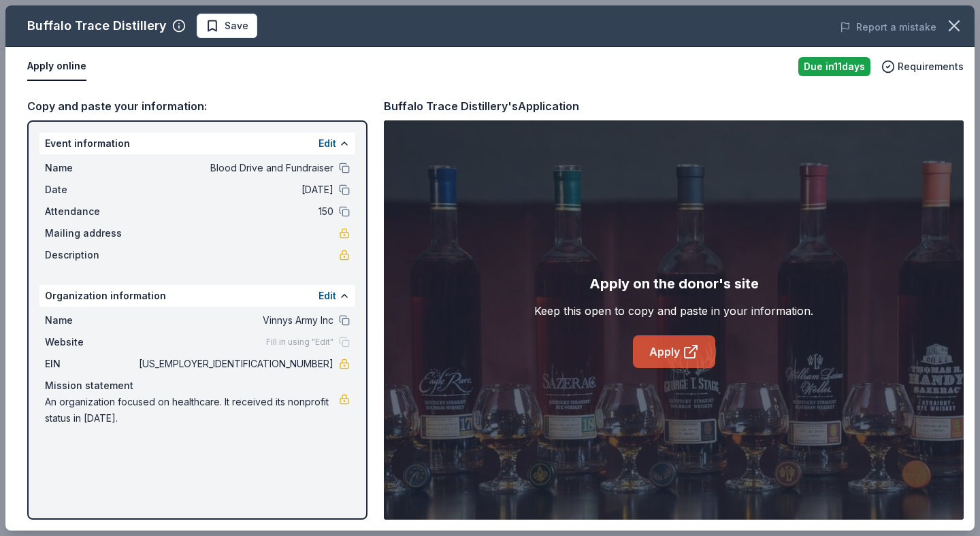  I want to click on span: Requirements, so click(930, 66).